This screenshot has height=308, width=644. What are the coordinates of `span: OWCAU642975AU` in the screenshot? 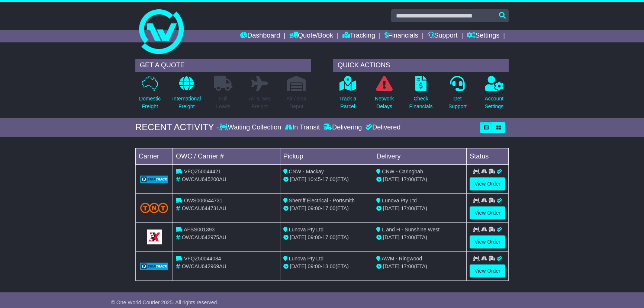 It's located at (204, 238).